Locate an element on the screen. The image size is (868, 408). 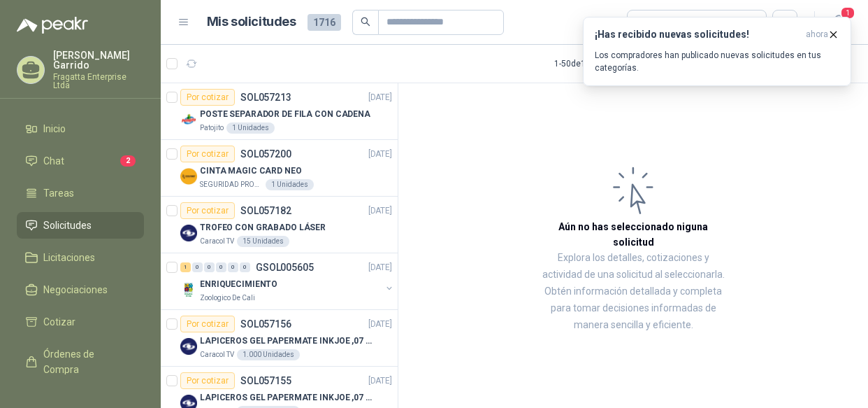
h1: Mis solicitudes is located at coordinates (252, 22).